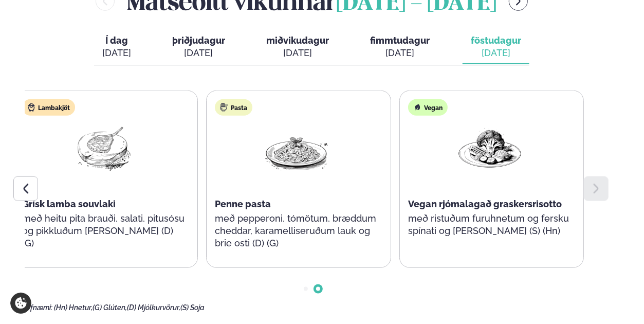 The image size is (644, 324). Describe the element at coordinates (298, 40) in the screenshot. I see `span: miðvikudagur` at that location.